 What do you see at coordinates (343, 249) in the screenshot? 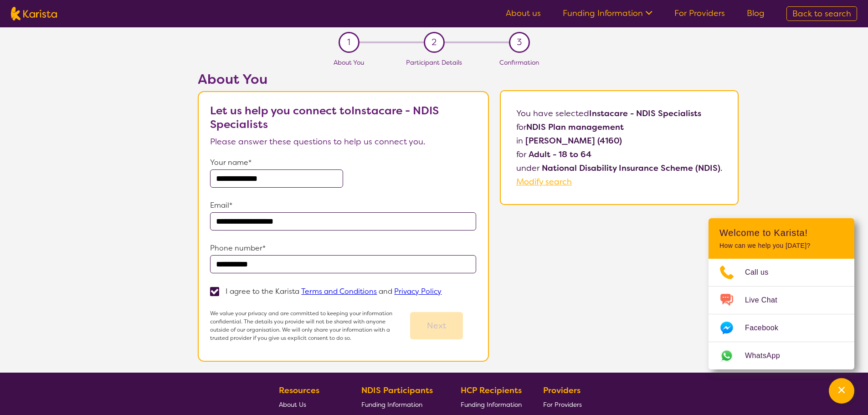
I see `p: Phone number*` at bounding box center [343, 249].